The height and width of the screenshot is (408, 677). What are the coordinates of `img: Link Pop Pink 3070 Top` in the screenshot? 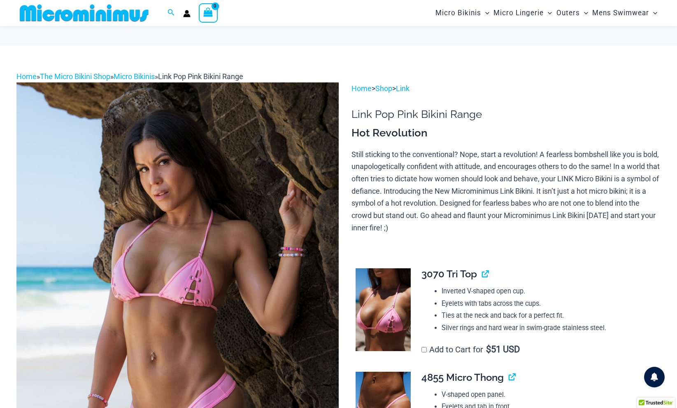 It's located at (383, 309).